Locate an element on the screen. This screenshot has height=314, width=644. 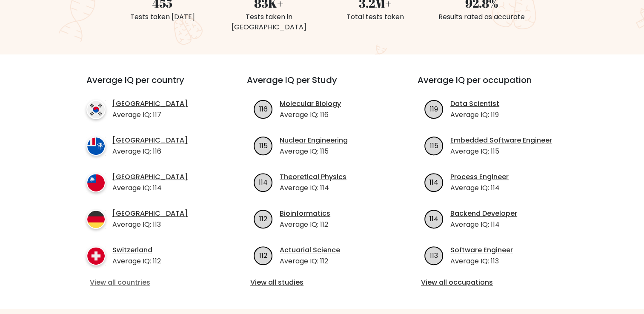
p: Average IQ: 117 is located at coordinates (150, 115).